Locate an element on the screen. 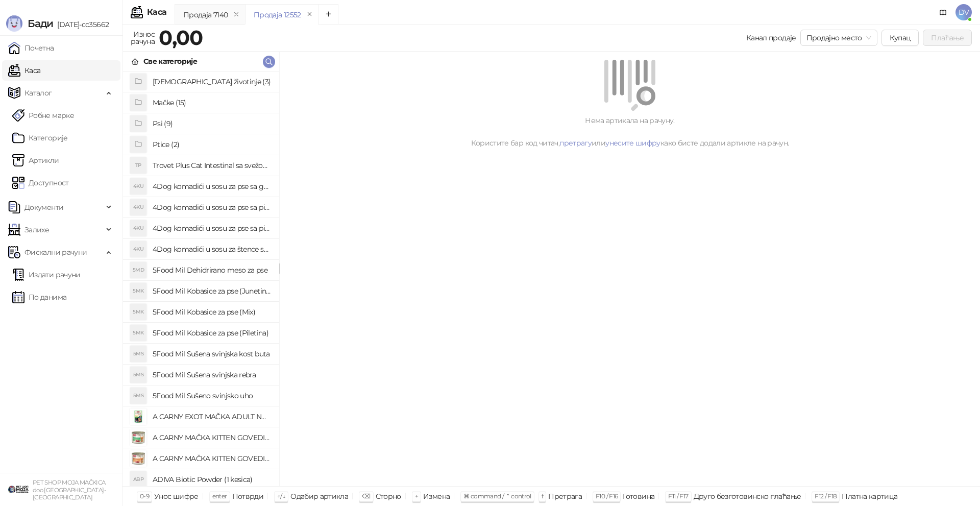  div: TP is located at coordinates (138, 165).